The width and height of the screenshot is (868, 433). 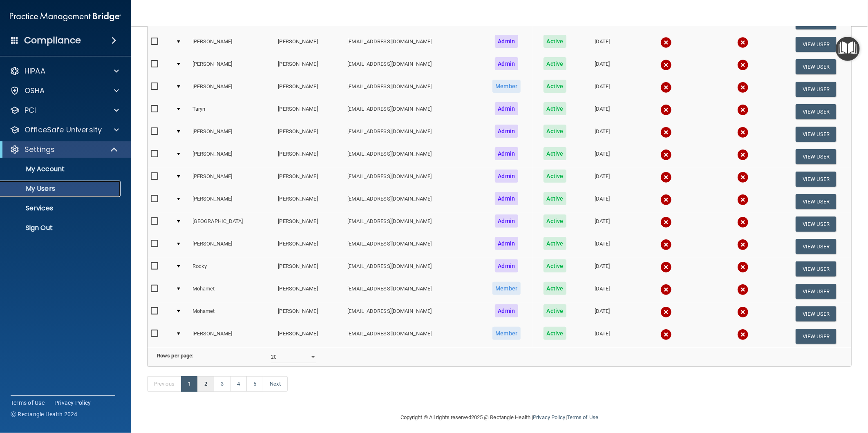 I want to click on p: Settings, so click(x=39, y=150).